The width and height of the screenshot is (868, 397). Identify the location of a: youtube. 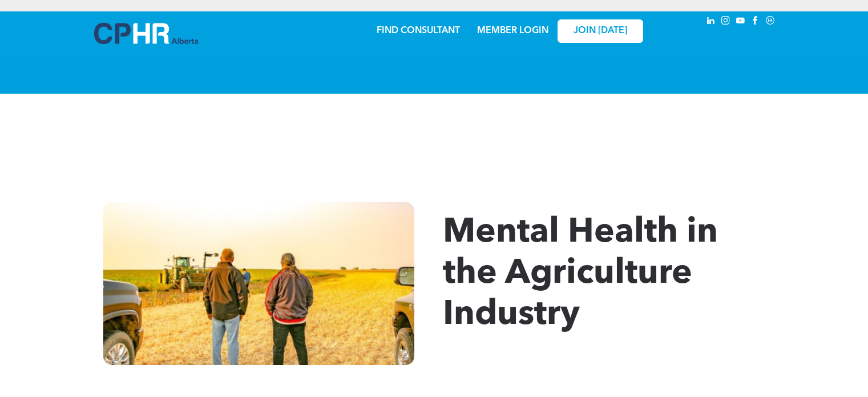
(741, 22).